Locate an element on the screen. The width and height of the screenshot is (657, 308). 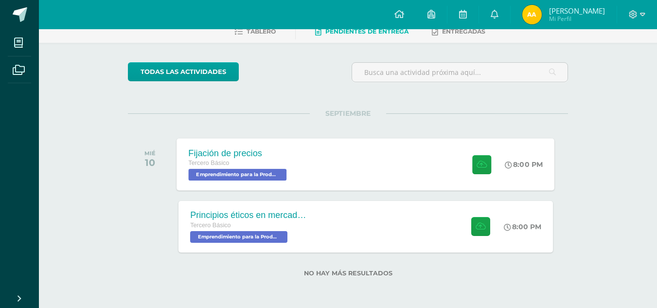
input: Busca una actividad próxima aquí... is located at coordinates (460, 72).